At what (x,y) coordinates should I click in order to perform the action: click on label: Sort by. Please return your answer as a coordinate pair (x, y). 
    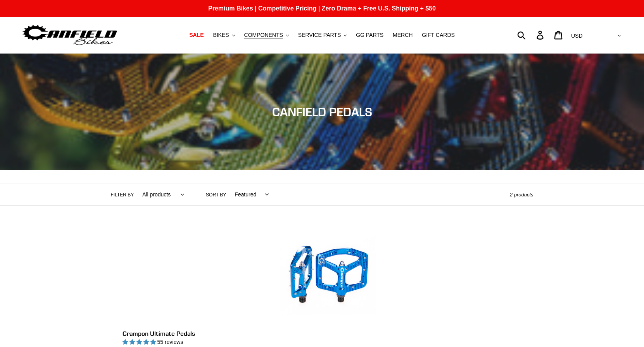
    Looking at the image, I should click on (216, 194).